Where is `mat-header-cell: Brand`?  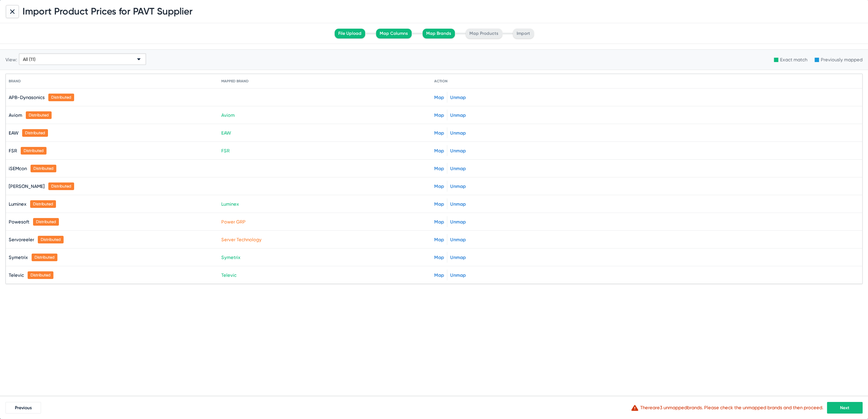
mat-header-cell: Brand is located at coordinates (115, 81).